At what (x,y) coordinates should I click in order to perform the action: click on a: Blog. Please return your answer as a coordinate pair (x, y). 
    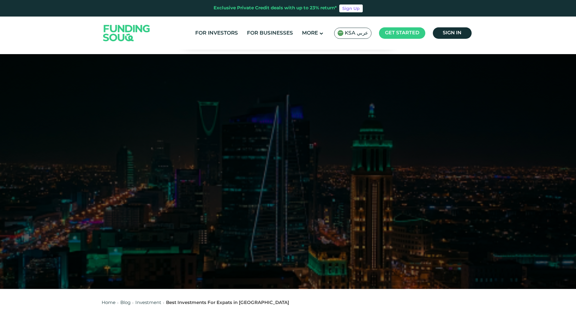
    Looking at the image, I should click on (125, 303).